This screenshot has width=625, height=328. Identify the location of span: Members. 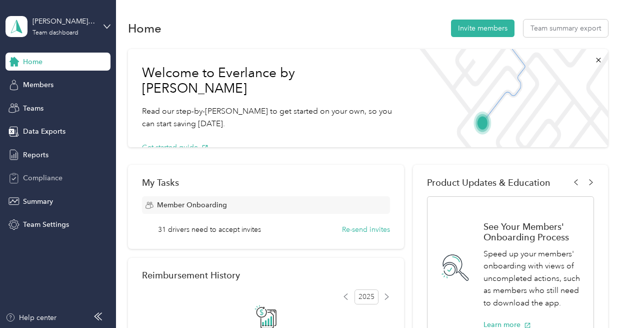
(38, 85).